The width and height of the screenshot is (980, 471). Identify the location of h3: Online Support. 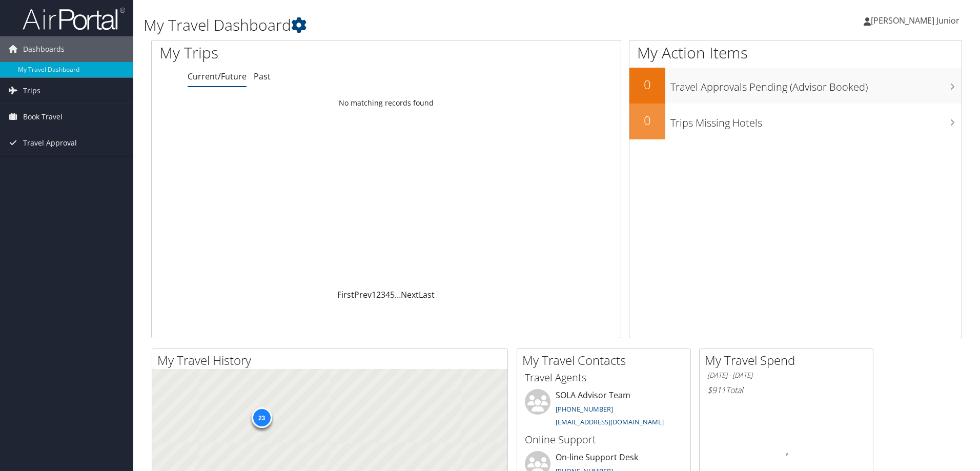
(604, 440).